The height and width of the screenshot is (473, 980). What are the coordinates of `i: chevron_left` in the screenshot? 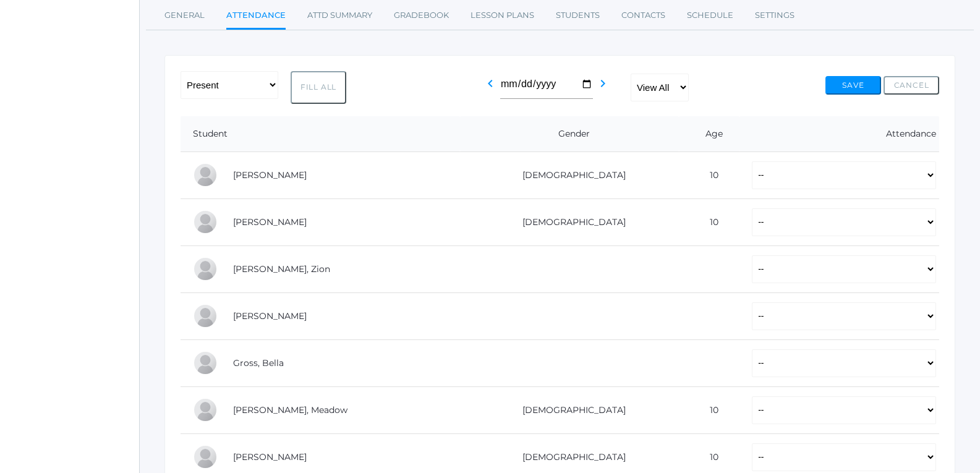 It's located at (490, 83).